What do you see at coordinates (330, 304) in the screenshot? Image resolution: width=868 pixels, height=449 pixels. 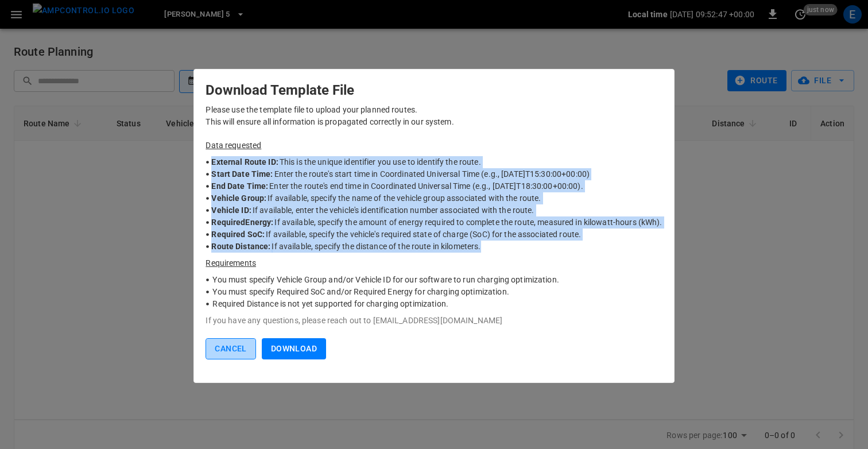 I see `p: Required Distance is not yet supported for charging optimization.` at bounding box center [330, 304].